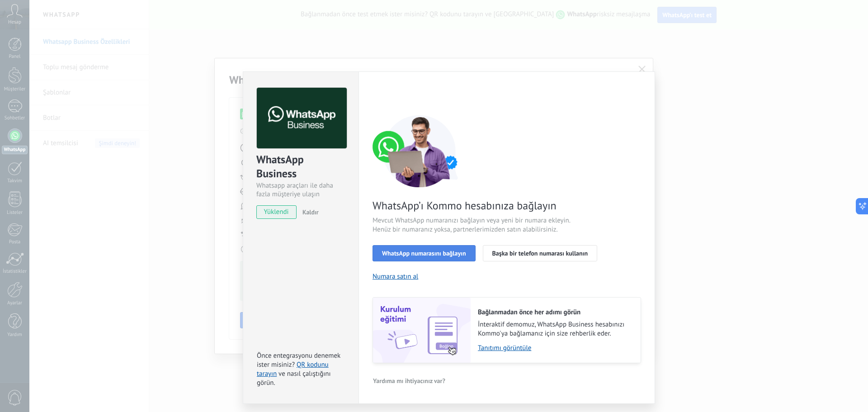  What do you see at coordinates (555, 348) in the screenshot?
I see `a: Tanıtımı görüntüle` at bounding box center [555, 348].